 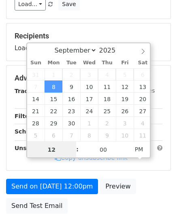 What do you see at coordinates (142, 111) in the screenshot?
I see `span: September 27, 2025` at bounding box center [142, 111].